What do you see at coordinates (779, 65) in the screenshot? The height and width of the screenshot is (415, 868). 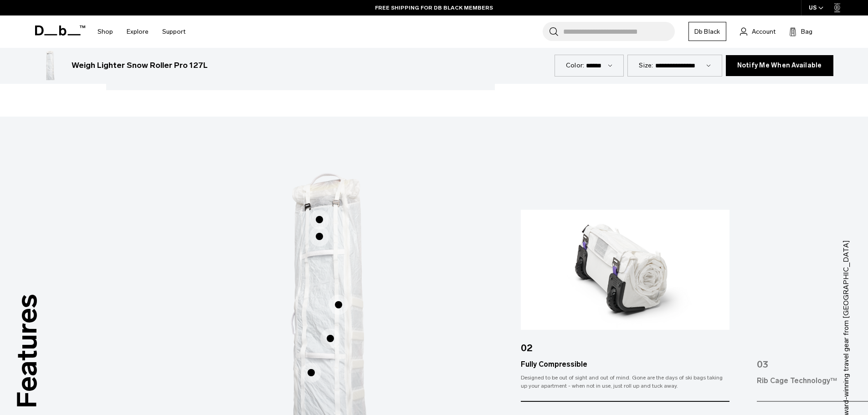 I see `span: Notify Me When Available` at bounding box center [779, 65].